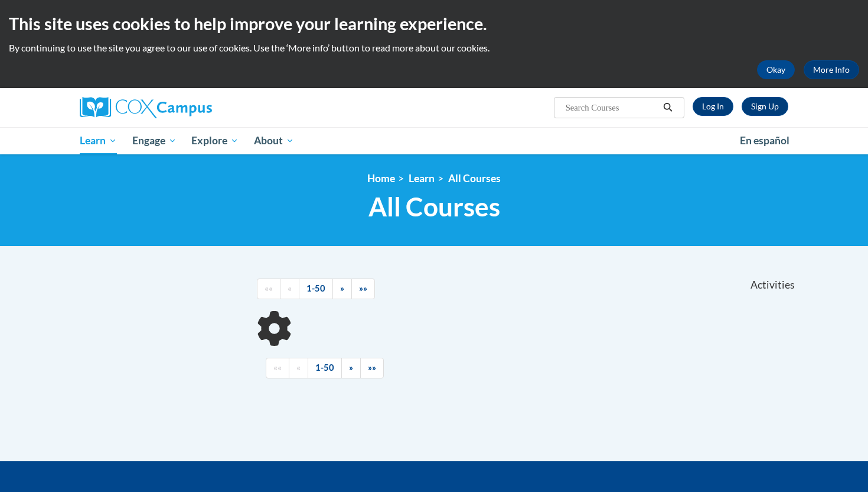  Describe the element at coordinates (274, 141) in the screenshot. I see `span: About` at that location.